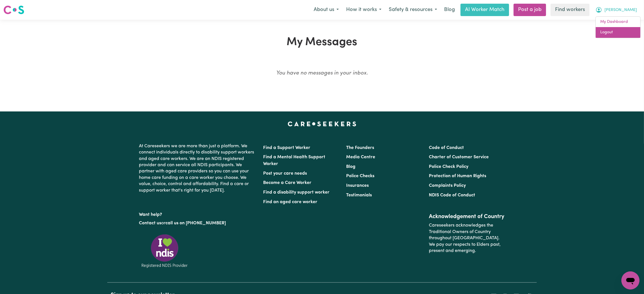  Describe the element at coordinates (287, 148) in the screenshot. I see `a: Find a Support Worker` at that location.